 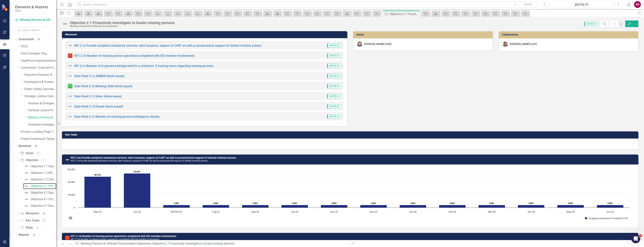 I want to click on svg: Interactive chart, so click(x=349, y=196).